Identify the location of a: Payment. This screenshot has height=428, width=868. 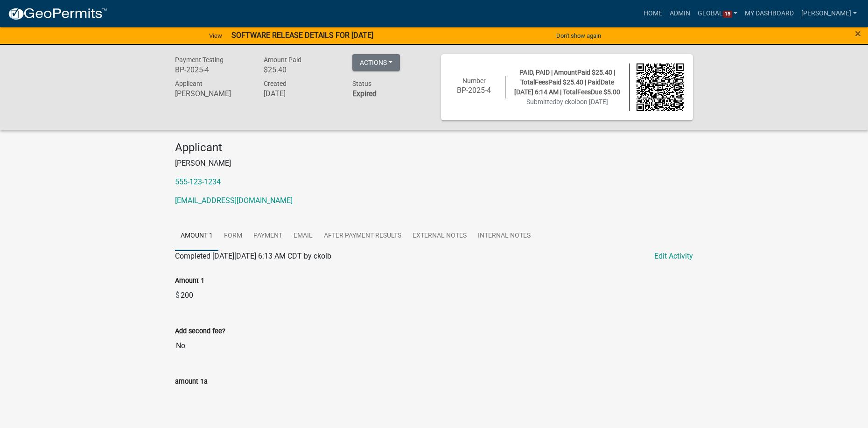
(268, 236).